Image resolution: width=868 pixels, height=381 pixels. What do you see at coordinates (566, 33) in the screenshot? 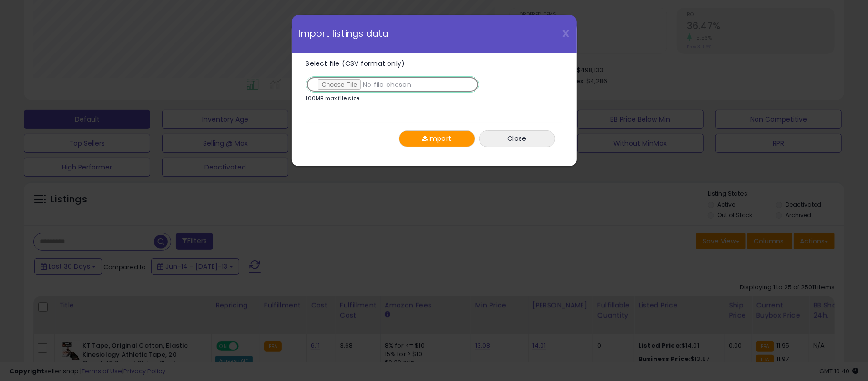
I see `span: X` at bounding box center [566, 33].